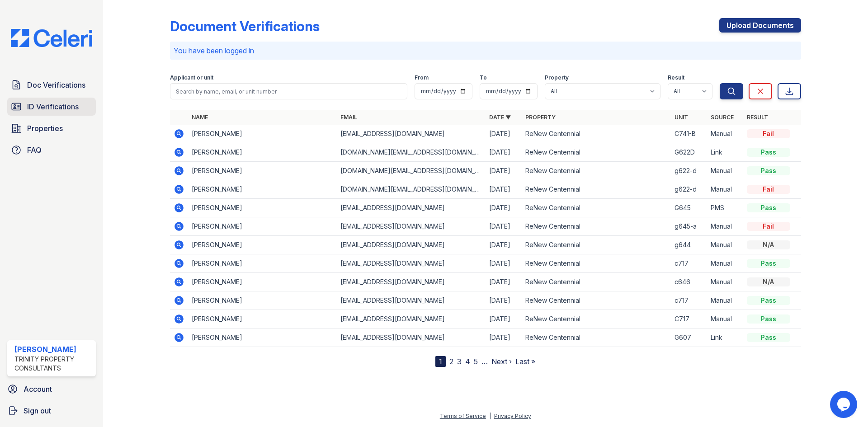 Image resolution: width=868 pixels, height=427 pixels. What do you see at coordinates (486, 51) in the screenshot?
I see `p: You have been logged in` at bounding box center [486, 51].